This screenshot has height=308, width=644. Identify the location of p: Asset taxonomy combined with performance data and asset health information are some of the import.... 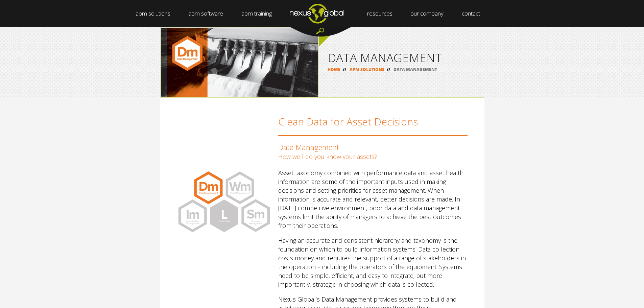
(372, 199).